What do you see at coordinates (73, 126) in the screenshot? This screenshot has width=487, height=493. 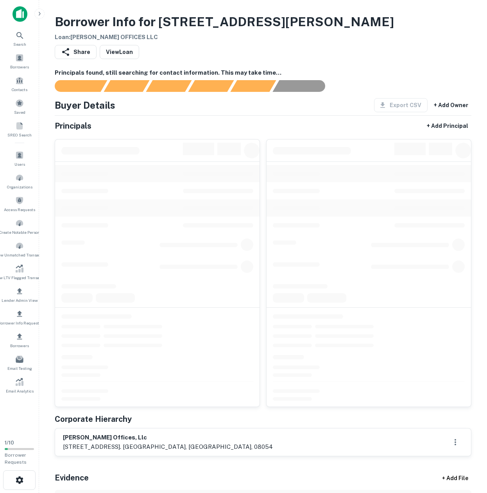 I see `h5: Principals` at bounding box center [73, 126].